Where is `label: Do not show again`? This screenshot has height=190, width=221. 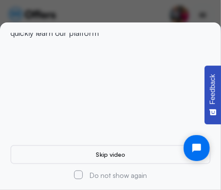 label: Do not show again is located at coordinates (115, 176).